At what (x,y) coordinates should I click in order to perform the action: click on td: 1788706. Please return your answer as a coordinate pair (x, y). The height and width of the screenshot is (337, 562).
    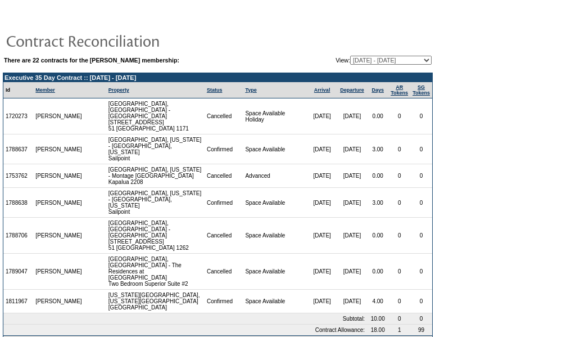
    Looking at the image, I should click on (18, 236).